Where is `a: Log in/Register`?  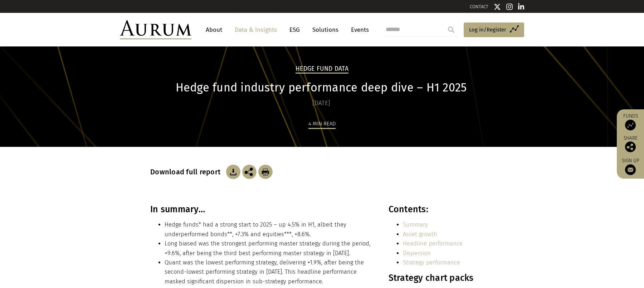
a: Log in/Register is located at coordinates (493, 30).